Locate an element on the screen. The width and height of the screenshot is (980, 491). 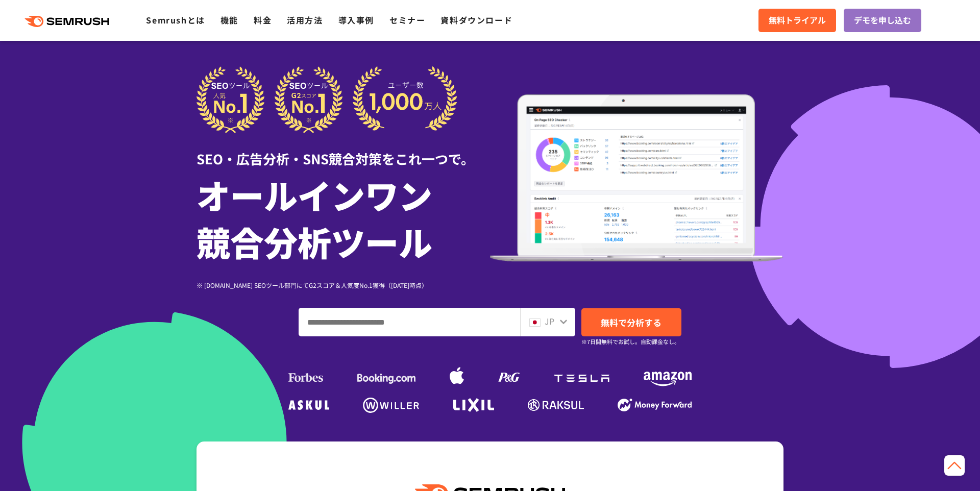
span: 無料トライアル is located at coordinates (797, 20).